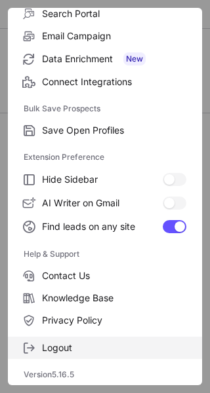  What do you see at coordinates (134, 59) in the screenshot?
I see `span: New` at bounding box center [134, 59].